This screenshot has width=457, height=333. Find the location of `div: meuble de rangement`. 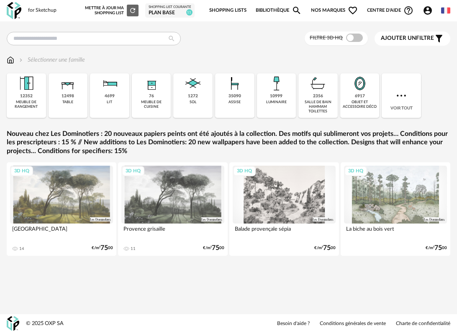

div: meuble de rangement is located at coordinates (26, 104).